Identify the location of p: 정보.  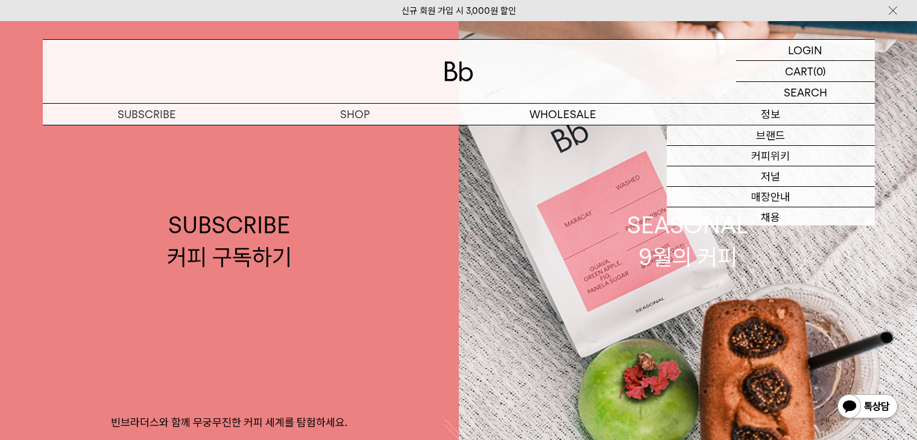
(771, 114).